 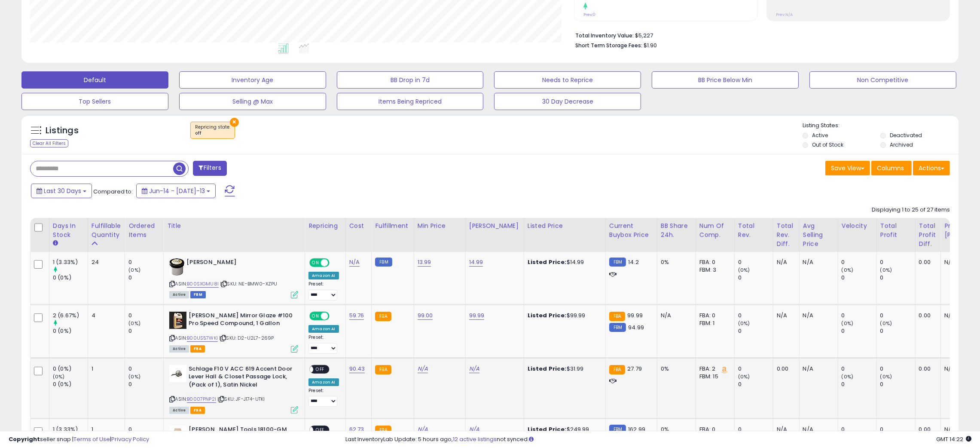 What do you see at coordinates (820, 135) in the screenshot?
I see `label: Active` at bounding box center [820, 135].